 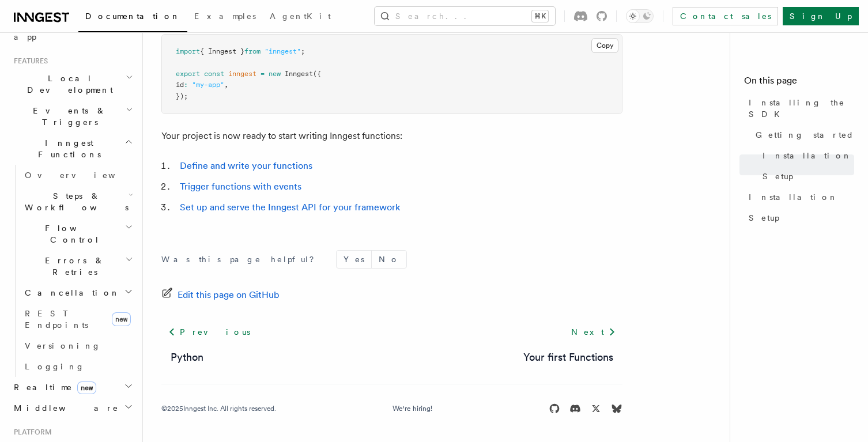 I want to click on span: Events & Triggers, so click(x=67, y=116).